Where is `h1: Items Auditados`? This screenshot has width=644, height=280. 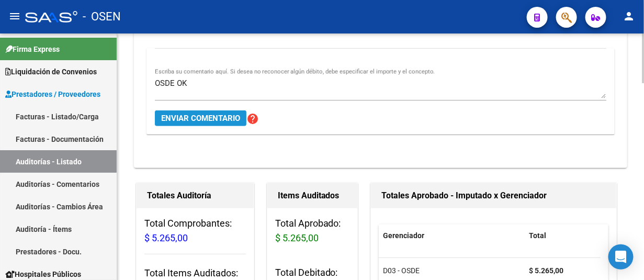
h1: Items Auditados is located at coordinates (312, 196).